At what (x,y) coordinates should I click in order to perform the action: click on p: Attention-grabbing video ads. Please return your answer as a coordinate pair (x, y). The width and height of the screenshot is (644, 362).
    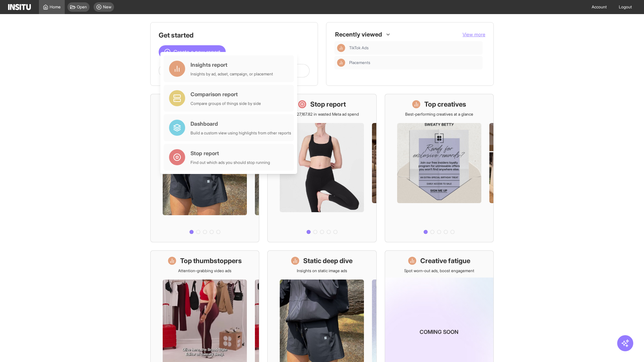
    Looking at the image, I should click on (205, 271).